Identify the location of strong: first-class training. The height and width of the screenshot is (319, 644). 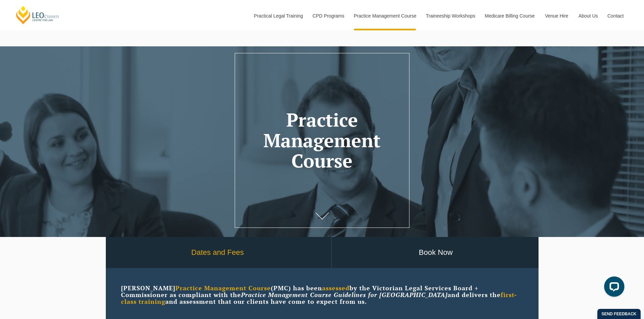
(319, 298).